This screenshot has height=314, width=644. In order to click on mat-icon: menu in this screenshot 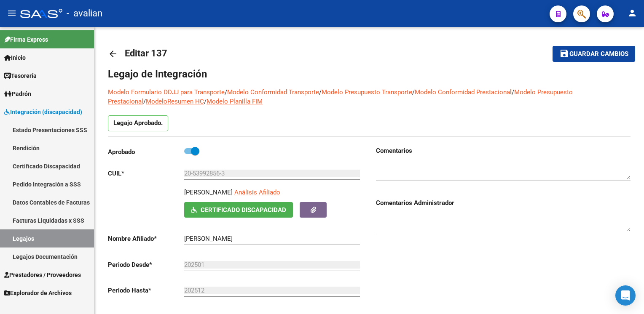, I will do `click(12, 13)`.